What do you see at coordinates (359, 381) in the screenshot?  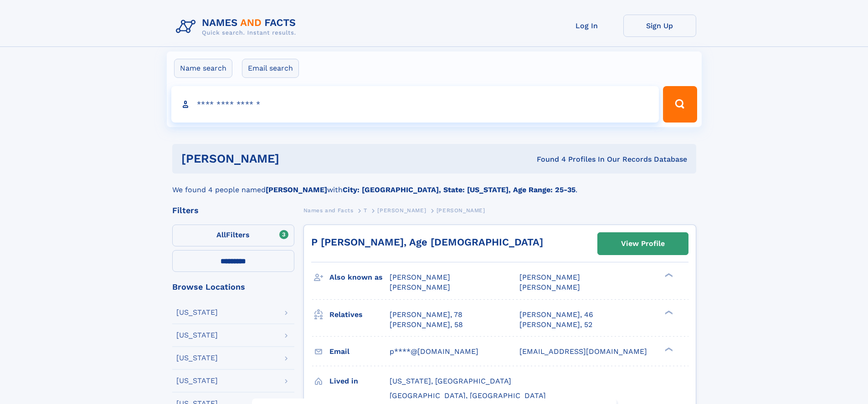 I see `h3: Lived in` at bounding box center [359, 381].